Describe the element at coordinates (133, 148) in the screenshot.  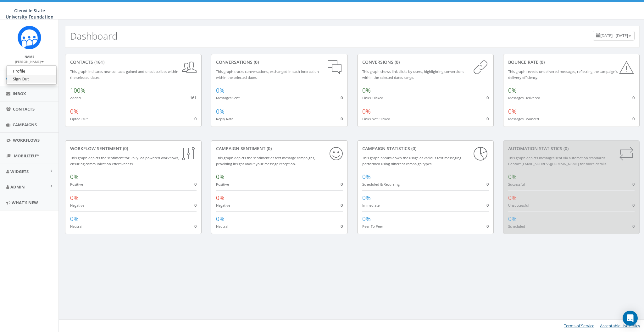
I see `div: Workflow Sentiment` at that location.